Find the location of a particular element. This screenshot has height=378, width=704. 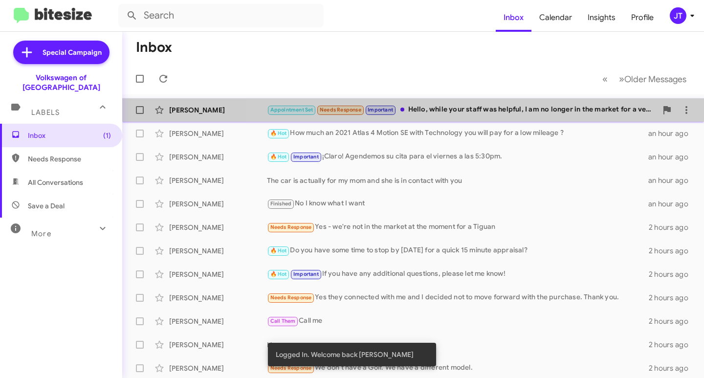

a: Insights is located at coordinates (602, 18).